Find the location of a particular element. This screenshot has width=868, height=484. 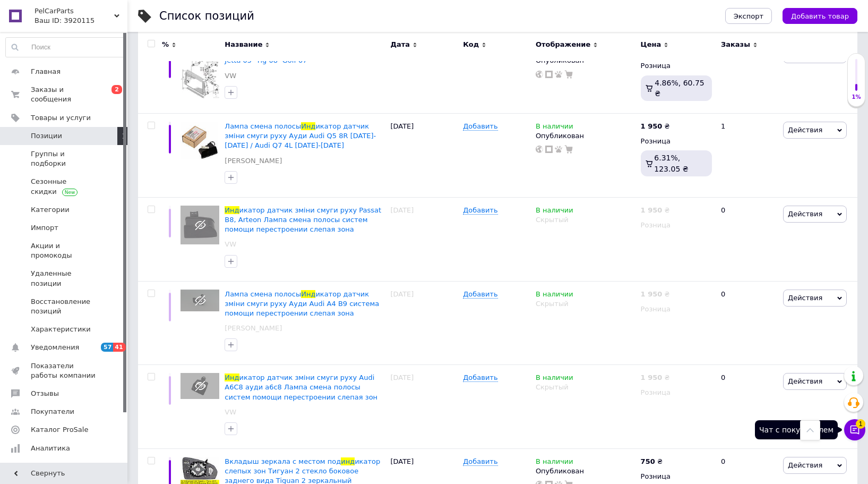

span: 41 is located at coordinates (119, 347).